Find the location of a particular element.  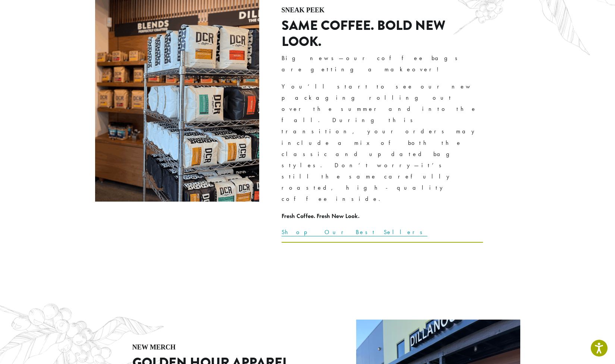

a: Shop Our Best Sellers is located at coordinates (354, 232).